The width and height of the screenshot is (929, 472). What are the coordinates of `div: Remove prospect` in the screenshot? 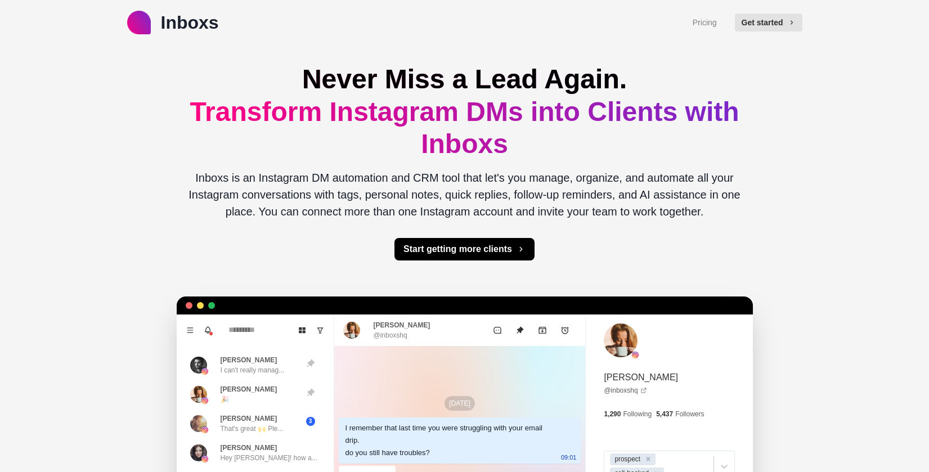 It's located at (648, 459).